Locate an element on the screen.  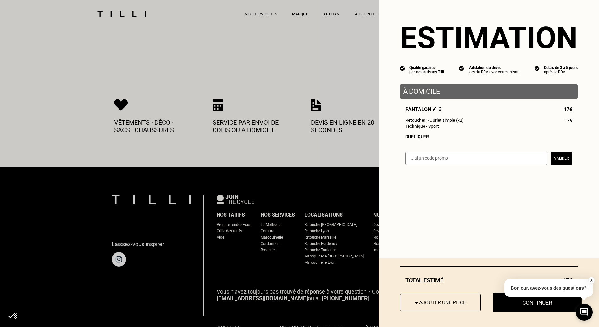
div: Total estimé is located at coordinates (488, 280).